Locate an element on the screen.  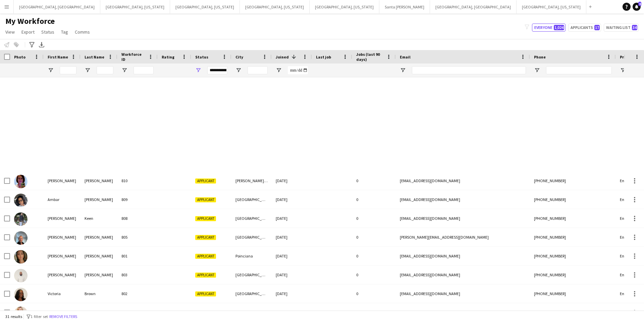
button: Everyone1,024 is located at coordinates (549, 27).